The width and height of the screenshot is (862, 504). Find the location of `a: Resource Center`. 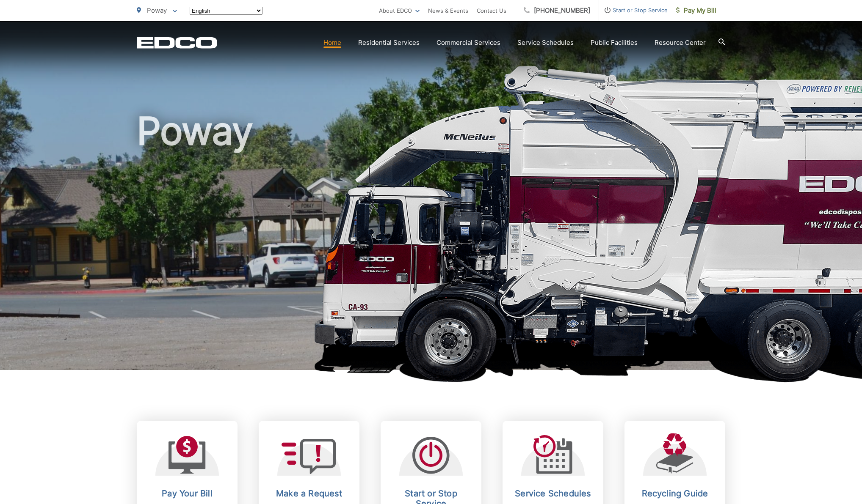

a: Resource Center is located at coordinates (680, 43).